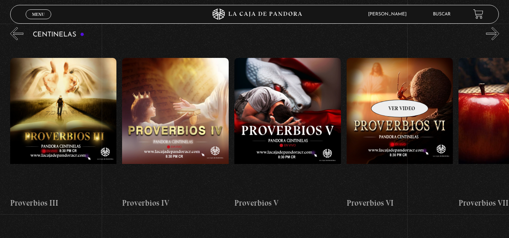  What do you see at coordinates (492, 34) in the screenshot?
I see `button: Next` at bounding box center [492, 34].